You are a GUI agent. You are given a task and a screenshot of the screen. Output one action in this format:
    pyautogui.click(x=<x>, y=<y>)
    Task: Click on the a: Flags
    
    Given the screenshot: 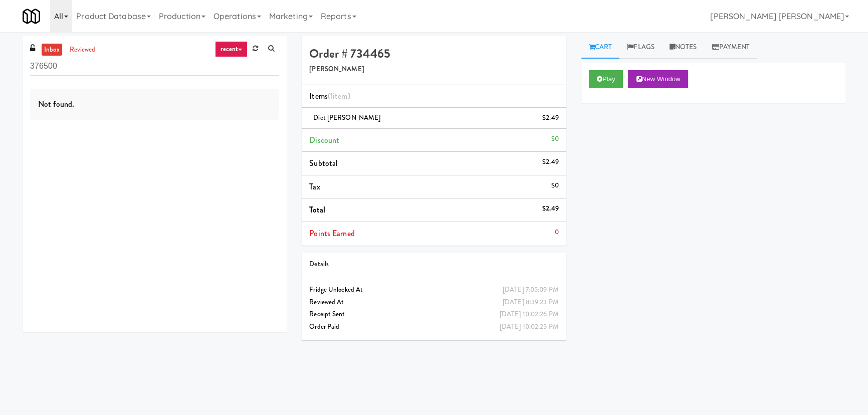 What is the action you would take?
    pyautogui.click(x=641, y=47)
    